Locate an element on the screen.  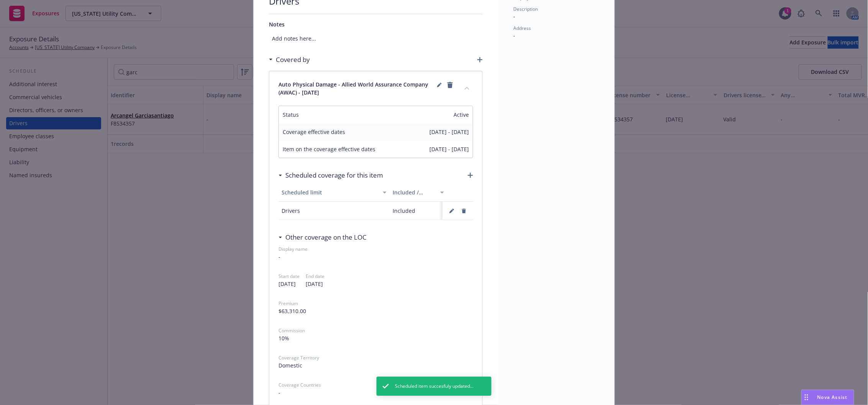
div: Included / Excluded is located at coordinates (415, 192).